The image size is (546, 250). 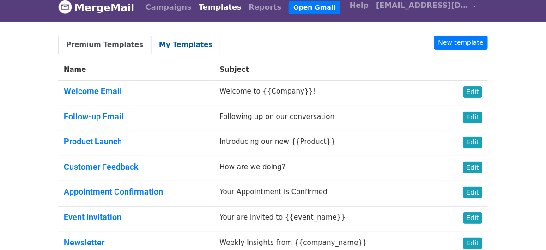 I want to click on a: Welcome Email, so click(x=93, y=91).